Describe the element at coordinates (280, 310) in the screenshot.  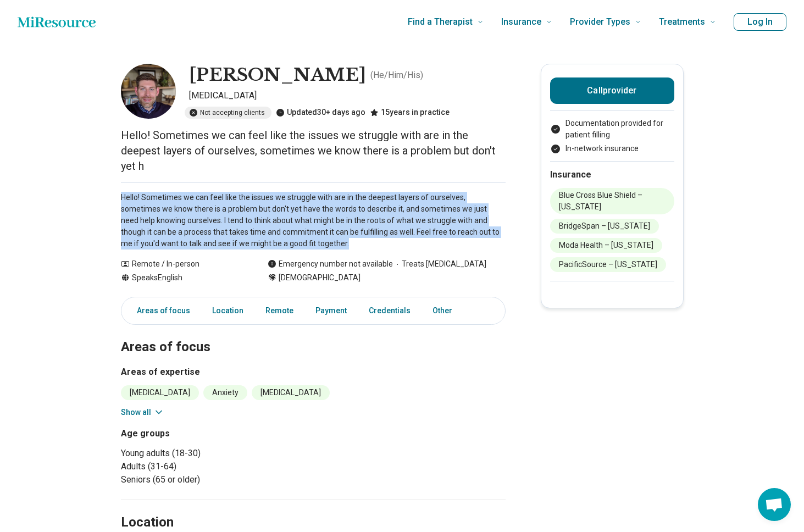
I see `a: Remote` at that location.